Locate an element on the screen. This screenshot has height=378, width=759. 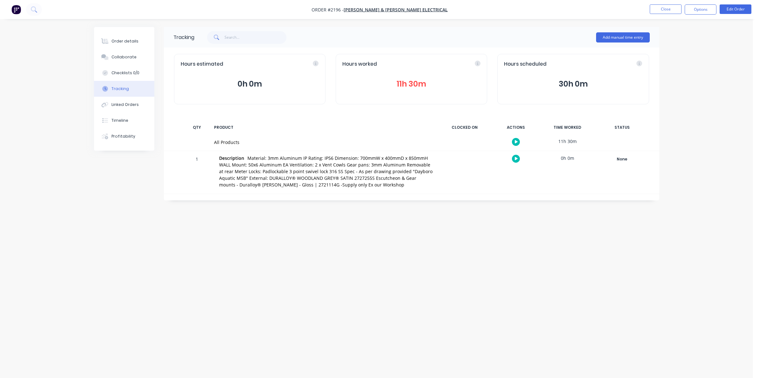
button: 0h 0m is located at coordinates (250, 84).